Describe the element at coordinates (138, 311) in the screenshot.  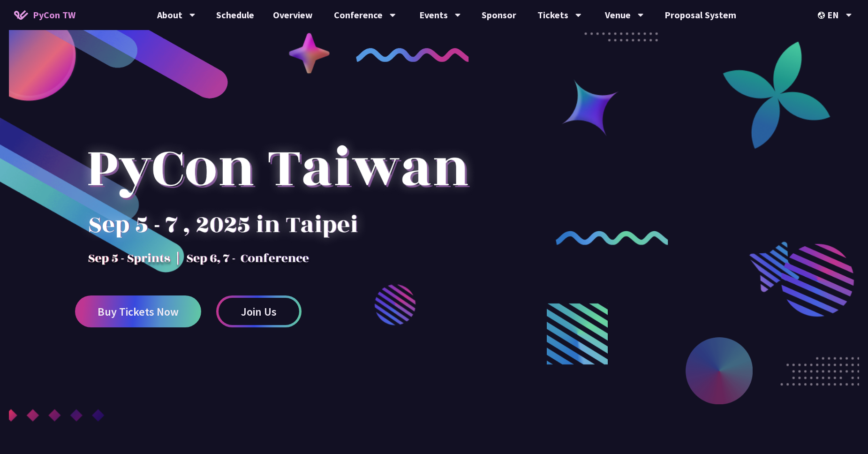
I see `a: Buy Tickets Now` at that location.